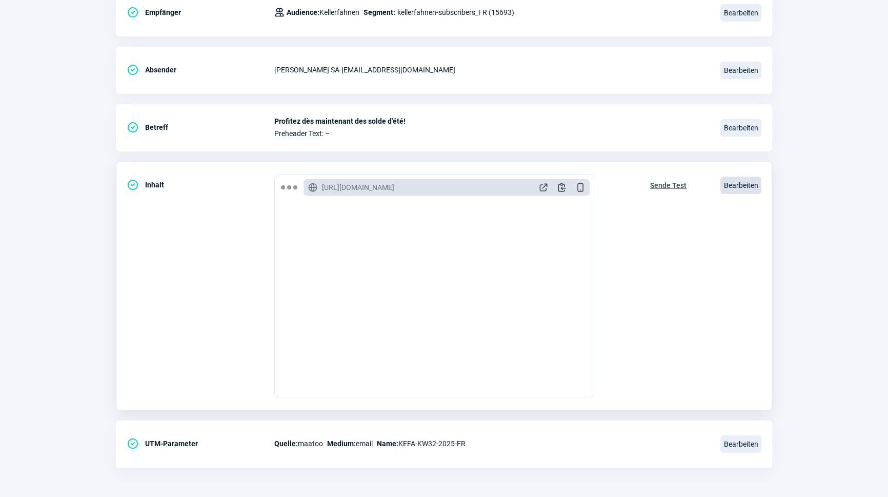  What do you see at coordinates (201, 127) in the screenshot?
I see `div: Betreff` at bounding box center [201, 127].